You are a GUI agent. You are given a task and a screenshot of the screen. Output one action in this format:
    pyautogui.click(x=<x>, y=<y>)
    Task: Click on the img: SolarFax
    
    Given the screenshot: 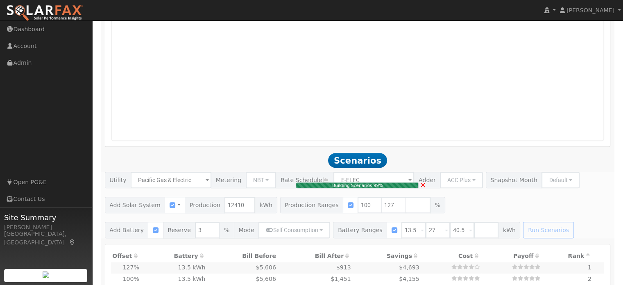 What is the action you would take?
    pyautogui.click(x=45, y=13)
    